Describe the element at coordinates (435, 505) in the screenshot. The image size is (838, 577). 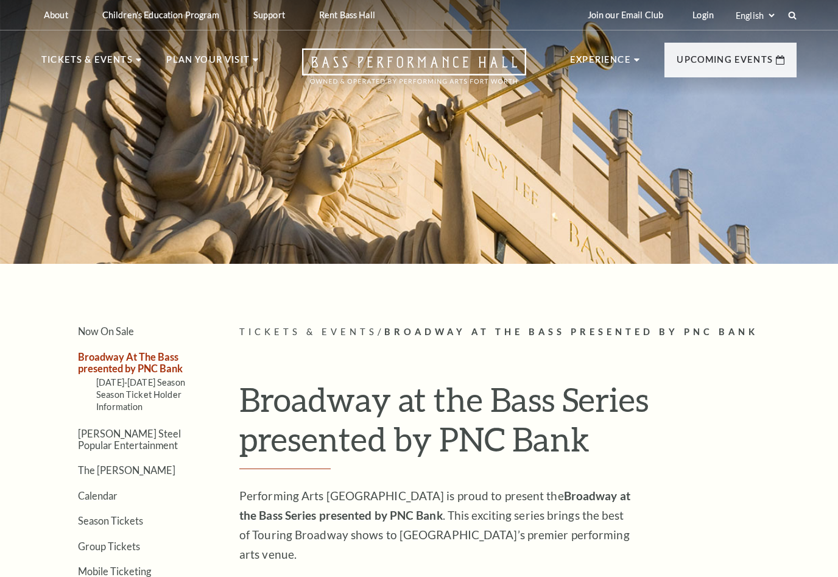
I see `strong: Broadway at the Bass Series presented by PNC Bank` at that location.